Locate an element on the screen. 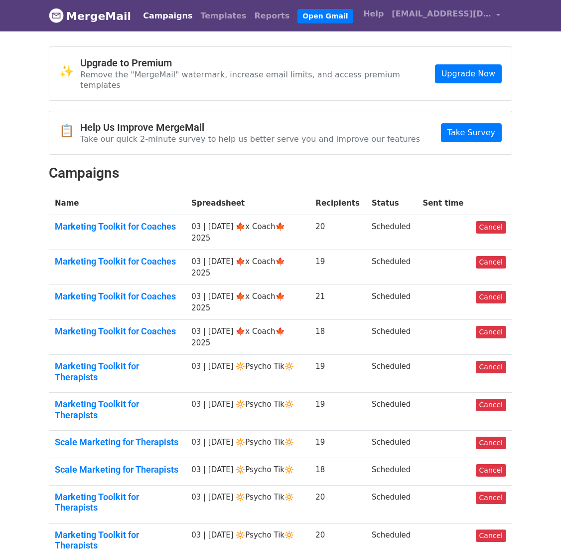  a: Open Gmail is located at coordinates (325, 16).